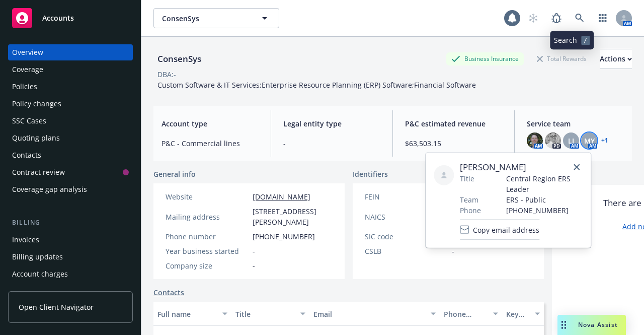 Image resolution: width=644 pixels, height=335 pixels. I want to click on a: Report a Bug, so click(557, 18).